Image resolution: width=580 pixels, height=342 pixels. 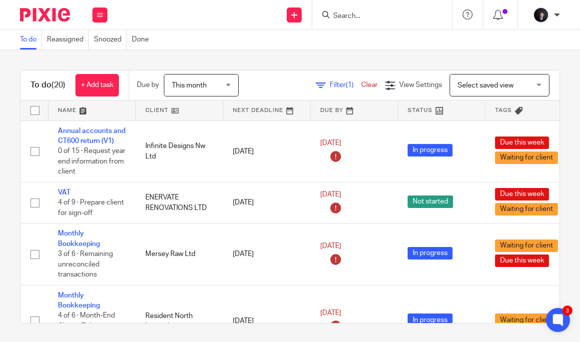 What do you see at coordinates (189, 85) in the screenshot?
I see `span: This month` at bounding box center [189, 85].